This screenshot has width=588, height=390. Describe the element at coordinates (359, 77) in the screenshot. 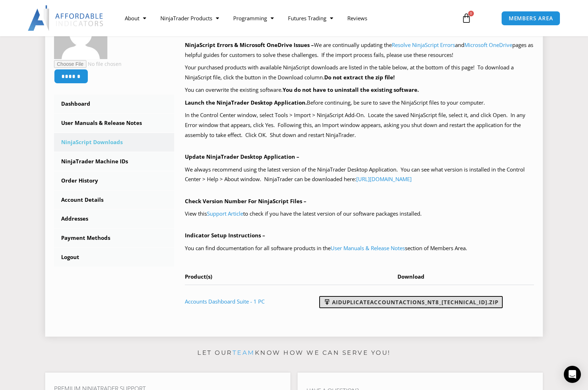

I see `b: Do not extract the zip file!` at that location.